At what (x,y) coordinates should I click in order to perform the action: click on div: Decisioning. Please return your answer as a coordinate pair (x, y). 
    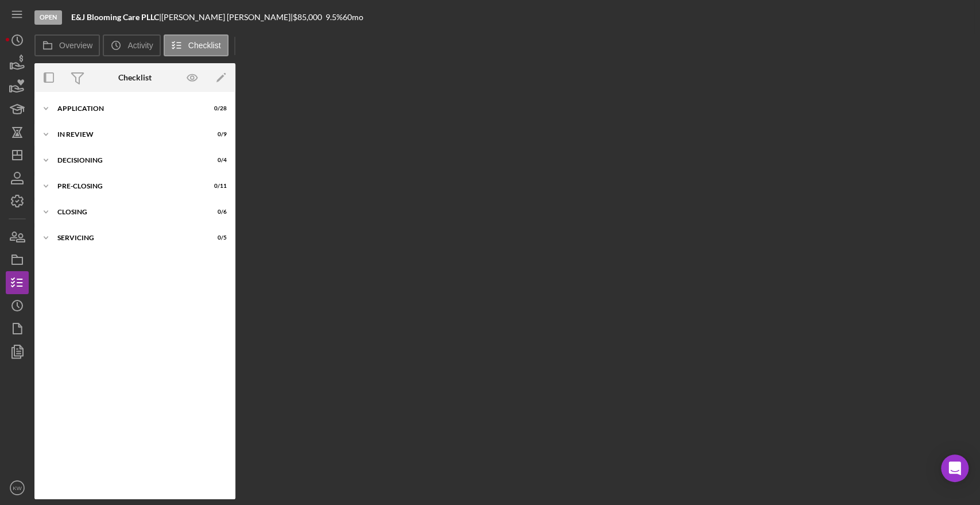
    Looking at the image, I should click on (128, 160).